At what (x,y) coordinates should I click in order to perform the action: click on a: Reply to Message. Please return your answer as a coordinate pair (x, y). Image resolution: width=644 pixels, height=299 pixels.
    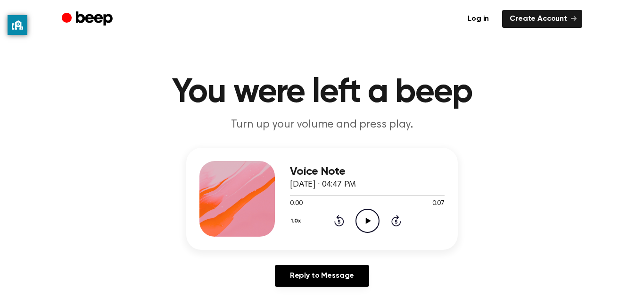
    Looking at the image, I should click on (322, 276).